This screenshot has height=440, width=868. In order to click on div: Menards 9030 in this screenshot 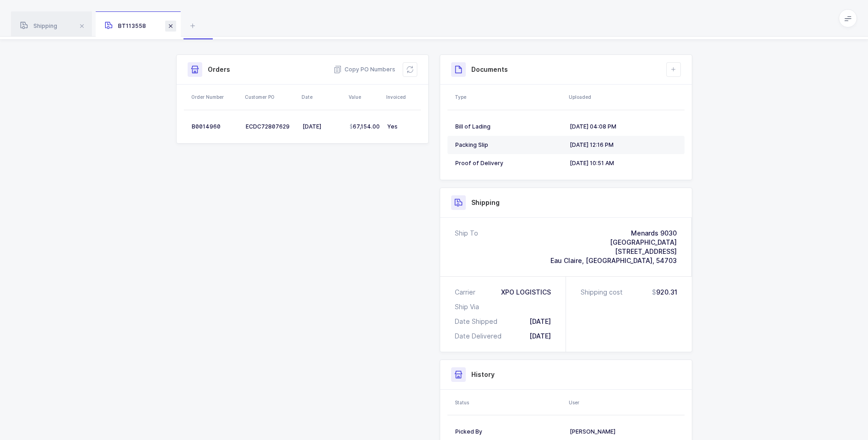, I will do `click(614, 233)`.